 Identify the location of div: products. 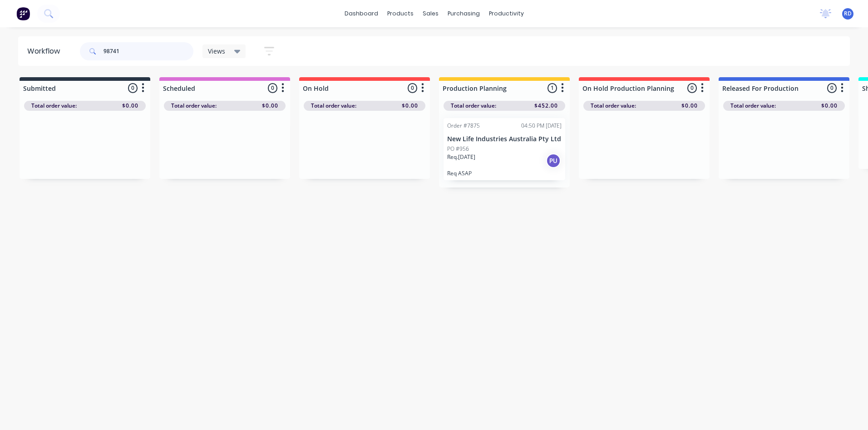
(400, 14).